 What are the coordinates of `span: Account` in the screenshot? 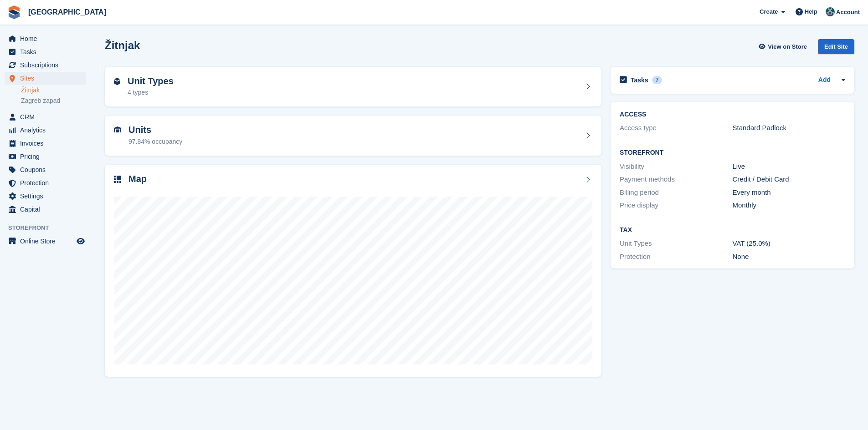 It's located at (848, 12).